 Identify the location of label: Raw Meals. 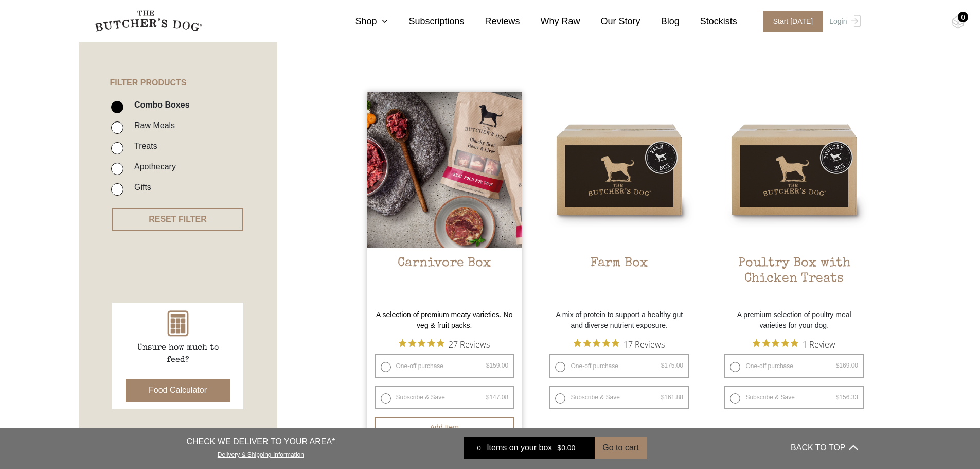
(152, 125).